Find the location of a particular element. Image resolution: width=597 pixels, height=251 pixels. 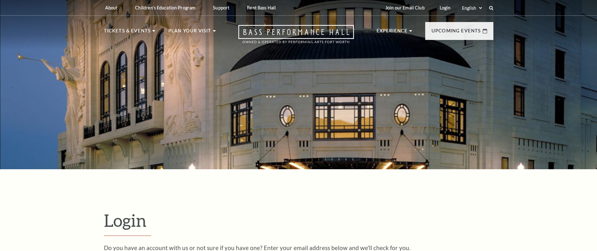

p: Support is located at coordinates (221, 8).